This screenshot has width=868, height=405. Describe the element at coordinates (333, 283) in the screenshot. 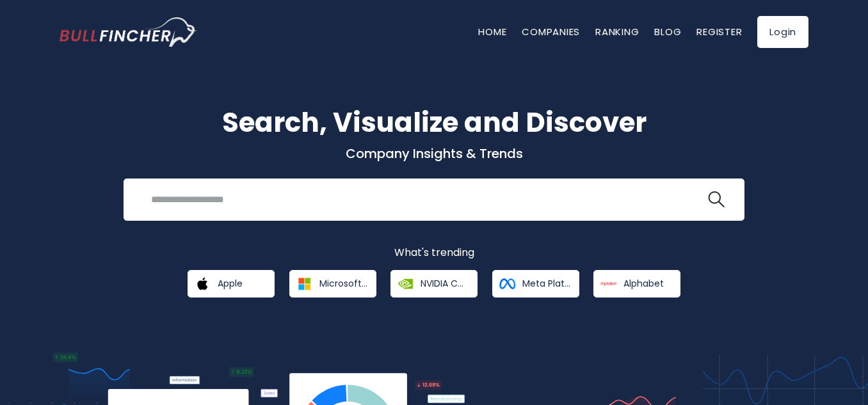

I see `a: Microsoft Corporation` at that location.